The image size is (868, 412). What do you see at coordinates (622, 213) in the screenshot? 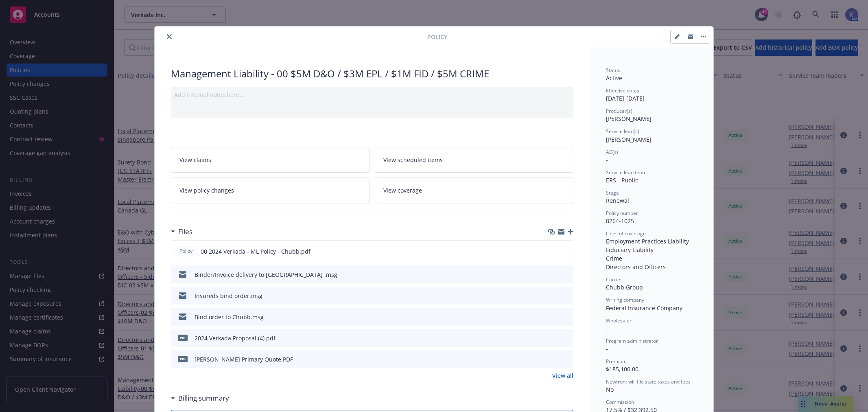
I see `span: Policy number` at bounding box center [622, 213].